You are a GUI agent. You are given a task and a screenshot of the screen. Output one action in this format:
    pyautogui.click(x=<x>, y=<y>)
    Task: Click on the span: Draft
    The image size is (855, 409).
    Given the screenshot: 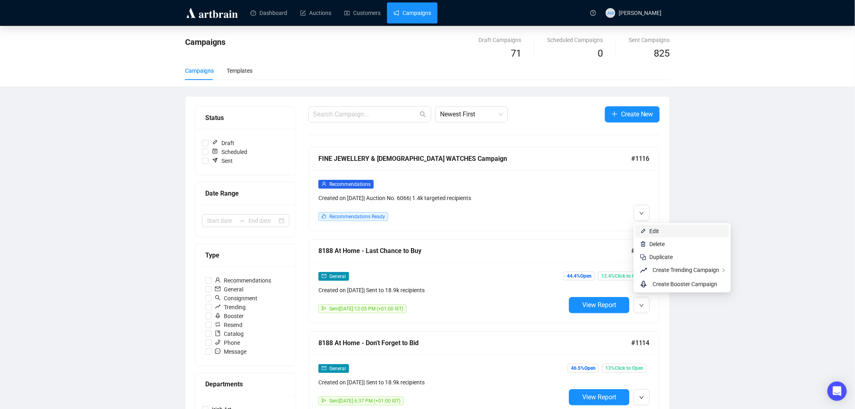 What is the action you would take?
    pyautogui.click(x=223, y=143)
    